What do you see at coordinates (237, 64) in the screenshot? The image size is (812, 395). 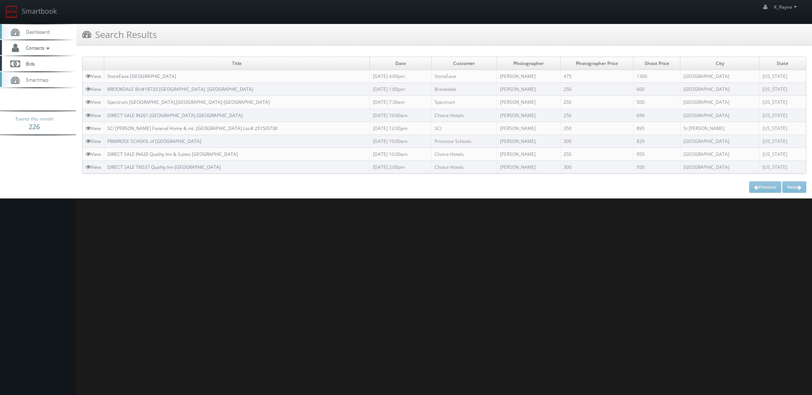 I see `td: Title` at bounding box center [237, 64].